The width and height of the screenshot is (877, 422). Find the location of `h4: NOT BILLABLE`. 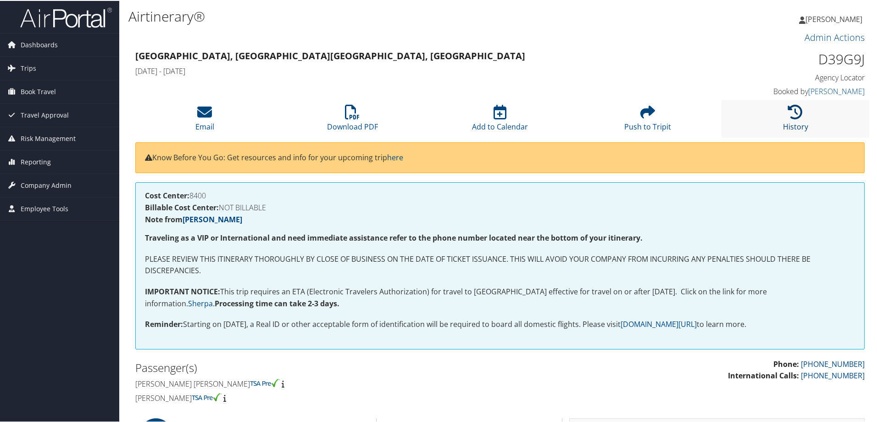

h4: NOT BILLABLE is located at coordinates (500, 206).